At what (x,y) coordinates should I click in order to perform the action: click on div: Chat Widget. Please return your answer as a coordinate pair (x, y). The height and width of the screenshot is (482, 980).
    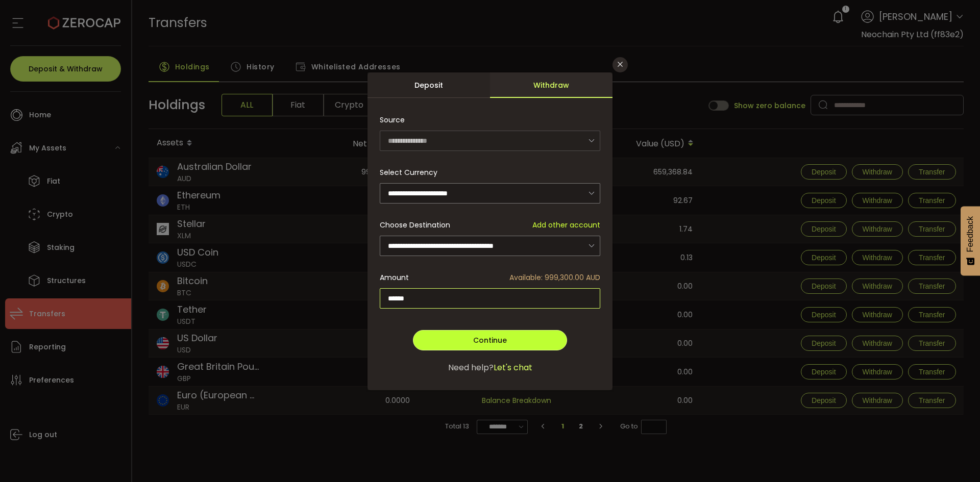
    Looking at the image, I should click on (954, 458).